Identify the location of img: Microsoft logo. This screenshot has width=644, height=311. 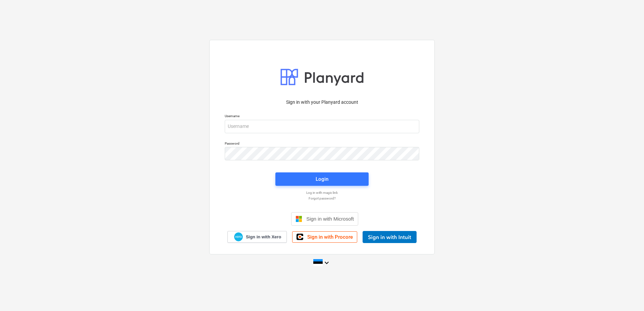
(299, 219).